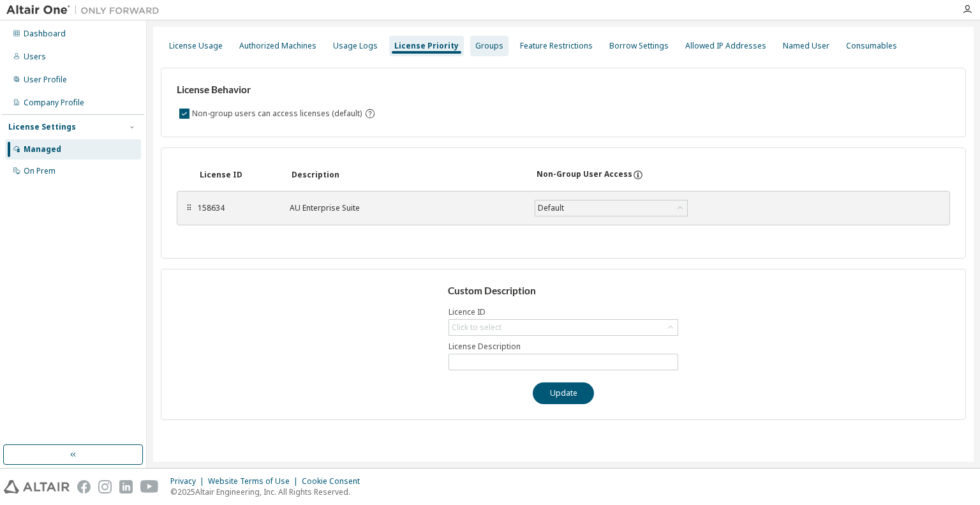  Describe the element at coordinates (86, 10) in the screenshot. I see `img: Altair One` at that location.